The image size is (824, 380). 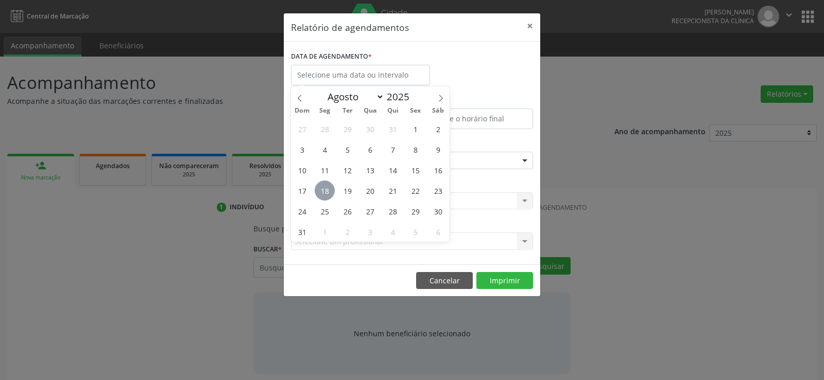 I want to click on span: Setembro 4, 2025, so click(x=392, y=232).